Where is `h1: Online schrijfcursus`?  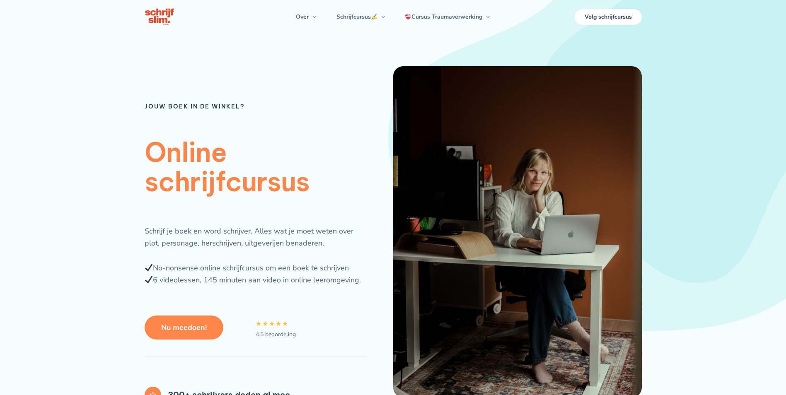 h1: Online schrijfcursus is located at coordinates (256, 167).